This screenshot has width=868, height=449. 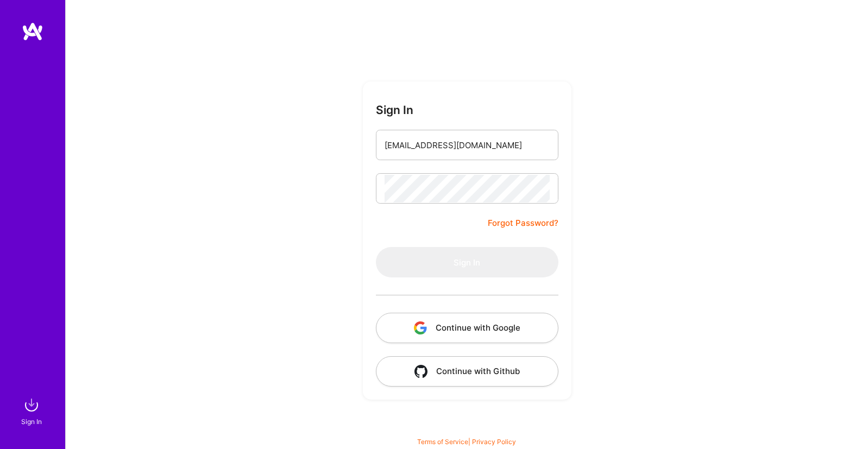 What do you see at coordinates (467, 328) in the screenshot?
I see `button: Continue with Google` at bounding box center [467, 328].